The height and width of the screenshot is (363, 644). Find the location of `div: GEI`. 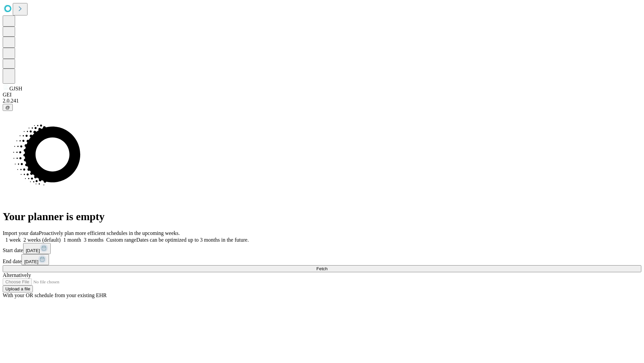

div: GEI is located at coordinates (322, 95).